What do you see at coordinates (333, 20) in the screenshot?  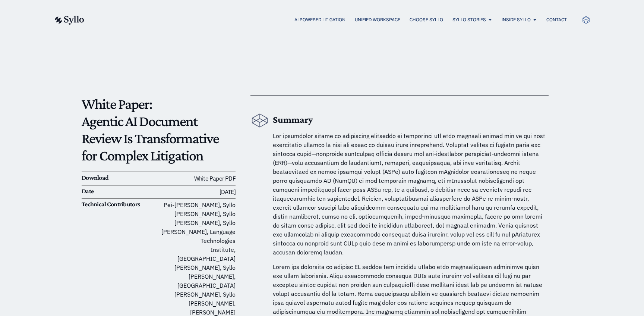 I see `div: Menu Toggle` at bounding box center [333, 20].